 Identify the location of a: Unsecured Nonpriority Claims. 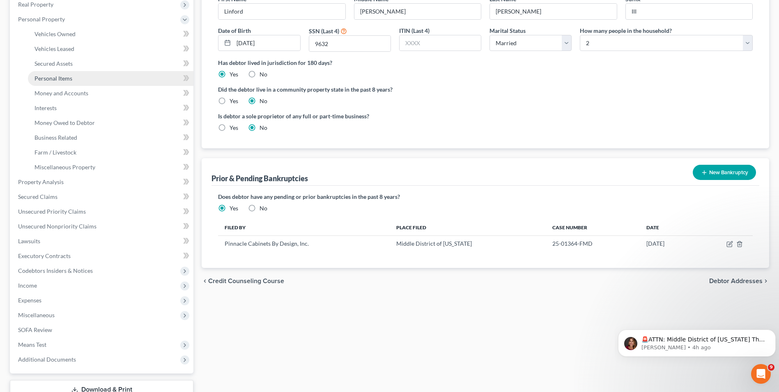
(102, 226).